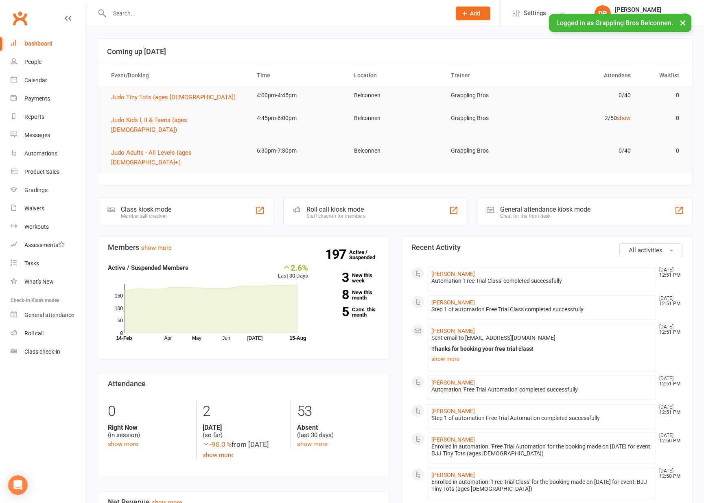  Describe the element at coordinates (48, 154) in the screenshot. I see `a: Automations` at that location.